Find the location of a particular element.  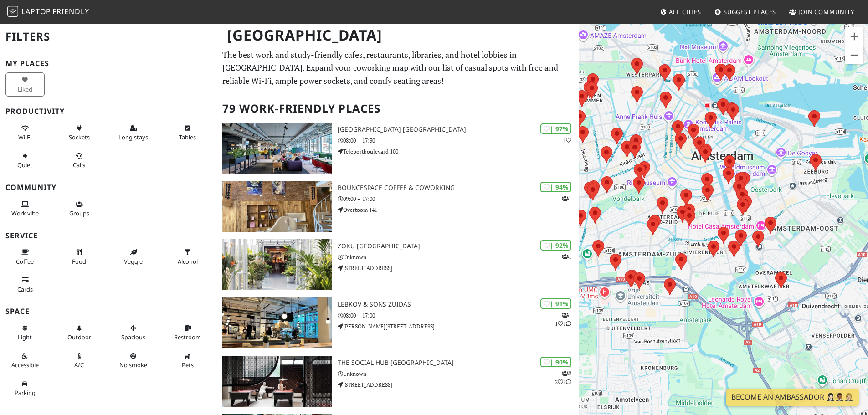

p: 08:00 – 17:00 is located at coordinates (458, 315).